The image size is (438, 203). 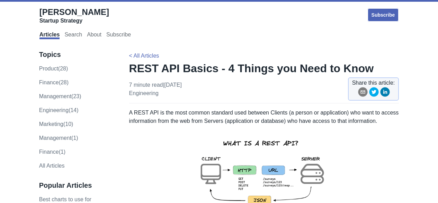 I want to click on a: About, so click(x=94, y=35).